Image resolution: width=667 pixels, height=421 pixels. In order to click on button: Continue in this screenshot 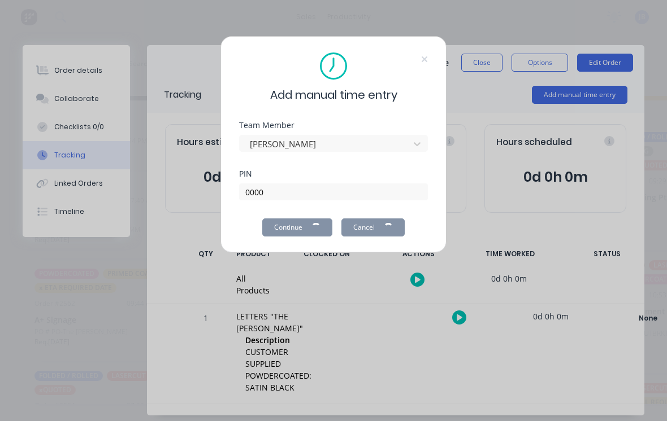, I will do `click(297, 228)`.